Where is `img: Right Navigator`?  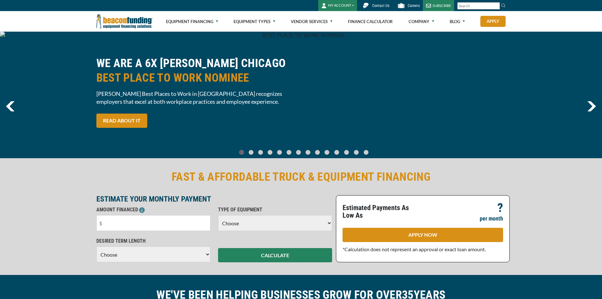
img: Right Navigator is located at coordinates (592, 106).